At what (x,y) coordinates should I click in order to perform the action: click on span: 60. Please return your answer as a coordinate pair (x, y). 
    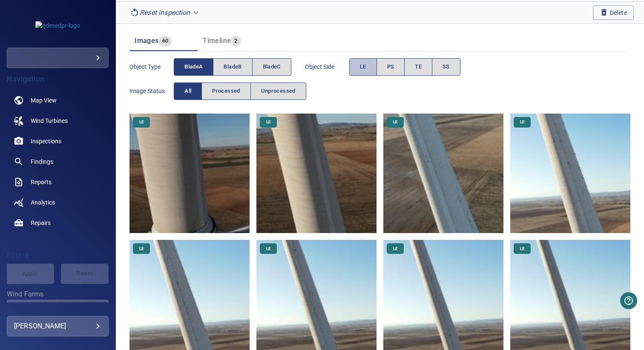
    Looking at the image, I should click on (165, 41).